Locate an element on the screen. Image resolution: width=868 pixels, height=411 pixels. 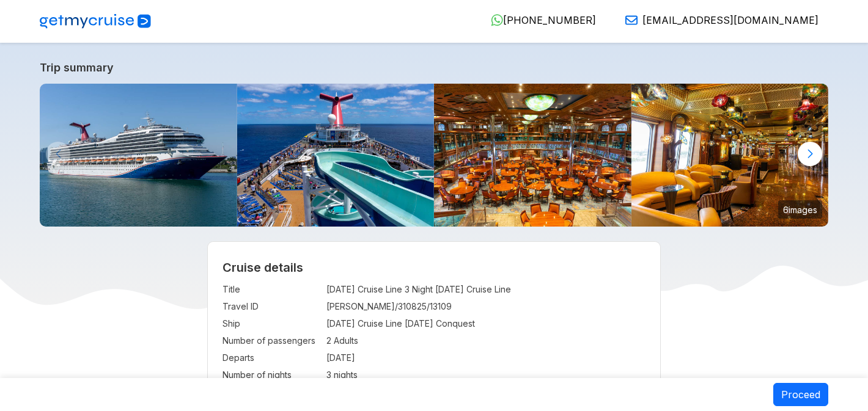
img: carnivalconquest_pooldeck_waterslide-03506.jpg is located at coordinates (336, 155).